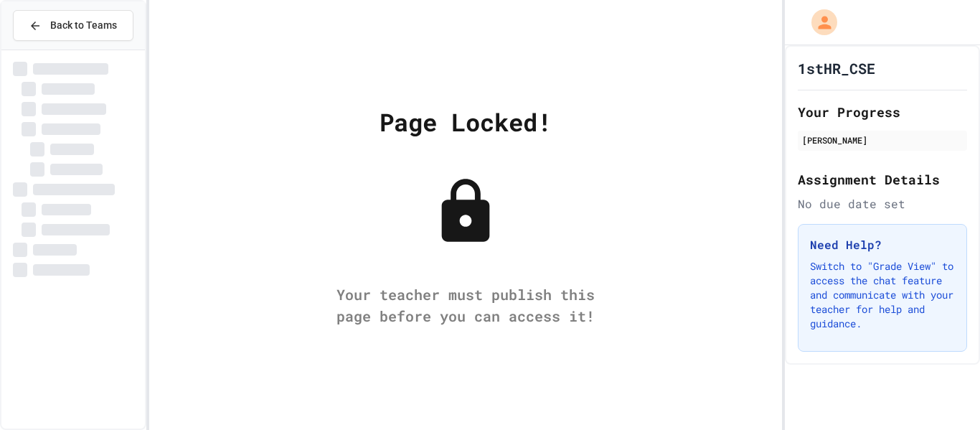 The image size is (980, 430). I want to click on button: Back to Teams, so click(74, 25).